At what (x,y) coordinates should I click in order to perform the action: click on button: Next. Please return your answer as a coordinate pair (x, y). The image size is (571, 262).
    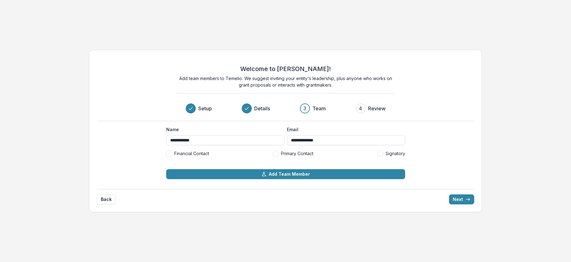
    Looking at the image, I should click on (461, 199).